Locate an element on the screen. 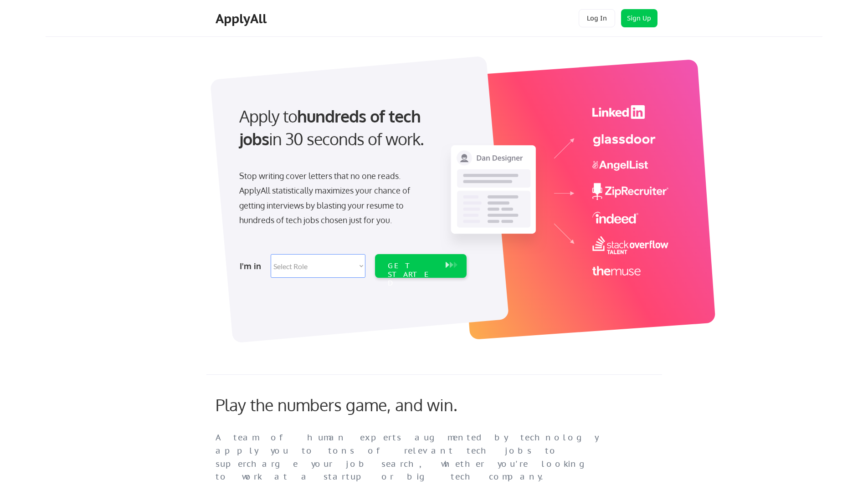 The height and width of the screenshot is (485, 868). div: Stop writing cover letters that no one reads. ApplyAll statistically maximizes your chance of get... is located at coordinates (332, 198).